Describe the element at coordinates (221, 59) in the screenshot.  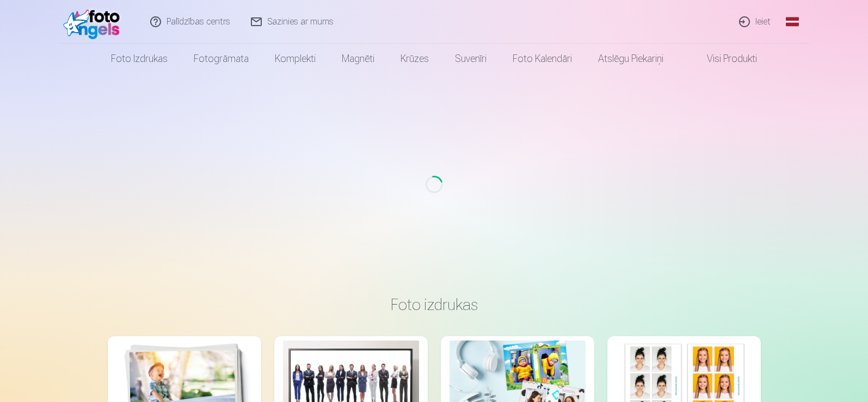
I see `a: Fotogrāmata` at that location.